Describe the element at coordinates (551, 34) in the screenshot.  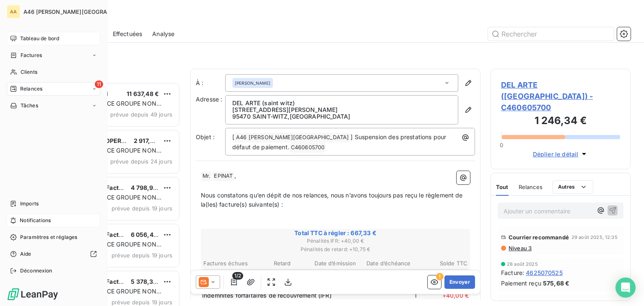
I see `input: Rechercher` at that location.